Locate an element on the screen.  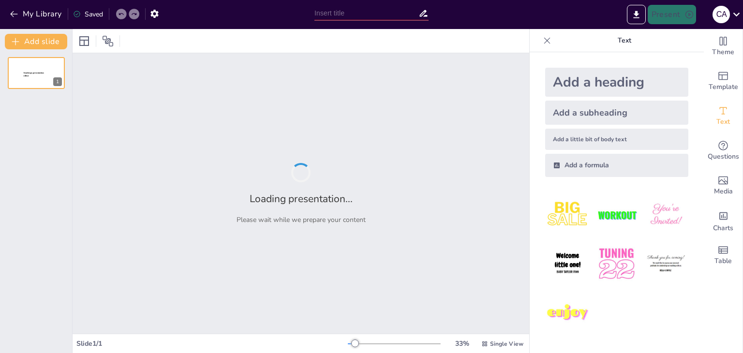
span: Questions is located at coordinates (723, 157).